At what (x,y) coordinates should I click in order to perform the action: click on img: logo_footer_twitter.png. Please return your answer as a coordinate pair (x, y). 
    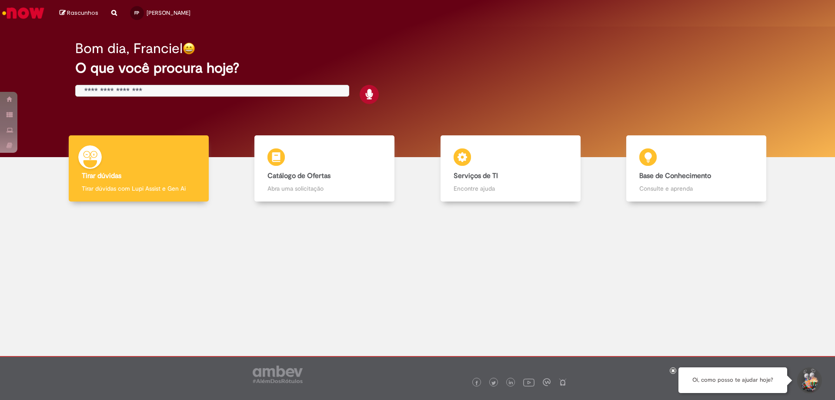
    Looking at the image, I should click on (494, 383).